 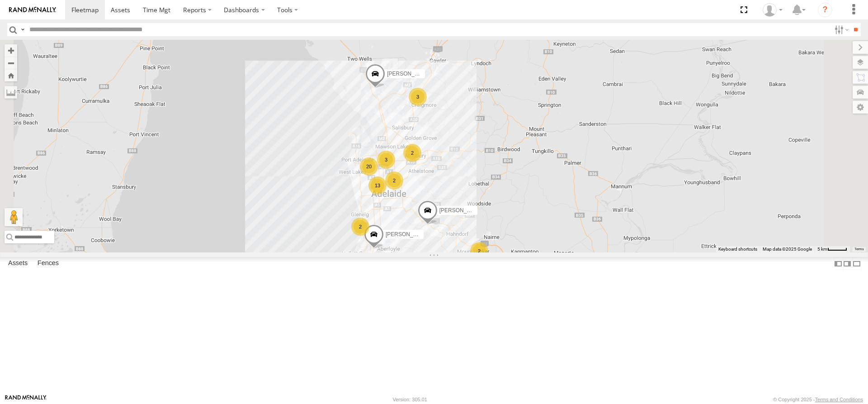 What do you see at coordinates (26, 400) in the screenshot?
I see `a: Visit our Website` at bounding box center [26, 400].